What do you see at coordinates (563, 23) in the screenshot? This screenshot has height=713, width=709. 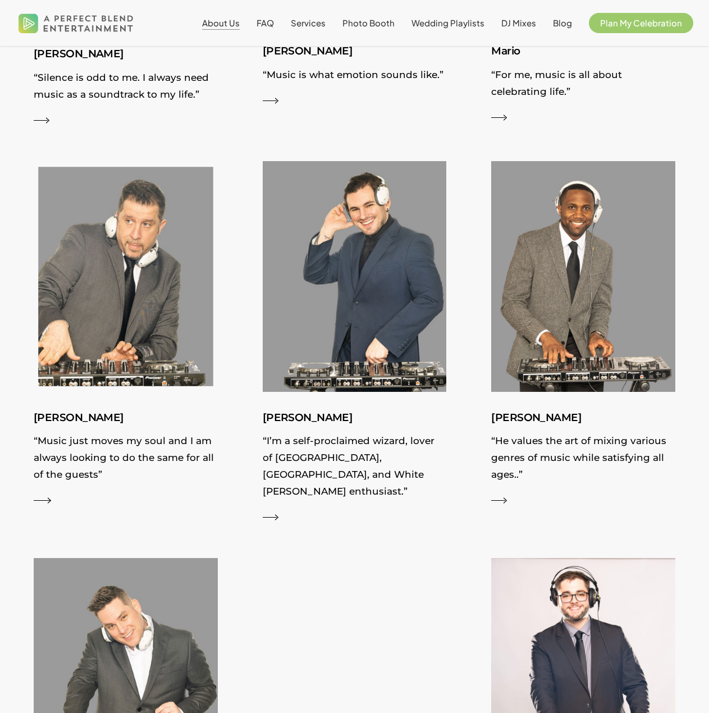 I see `a: Blog` at bounding box center [563, 23].